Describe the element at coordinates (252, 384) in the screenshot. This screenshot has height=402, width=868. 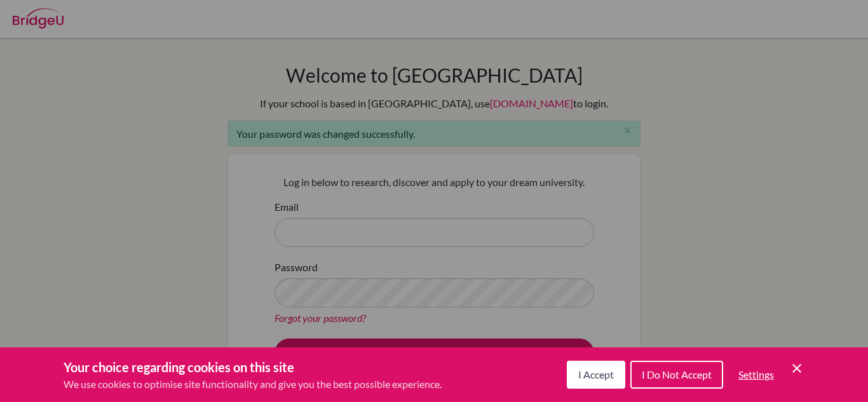
I see `p: We use cookies to optimise site functionality and give you the best possible experience.` at that location.